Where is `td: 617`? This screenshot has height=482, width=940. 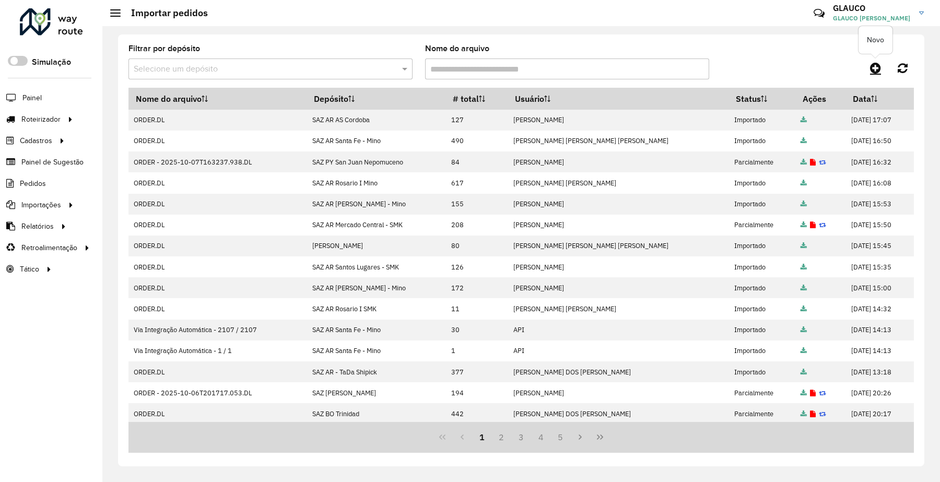
td: 617 is located at coordinates (476, 183).